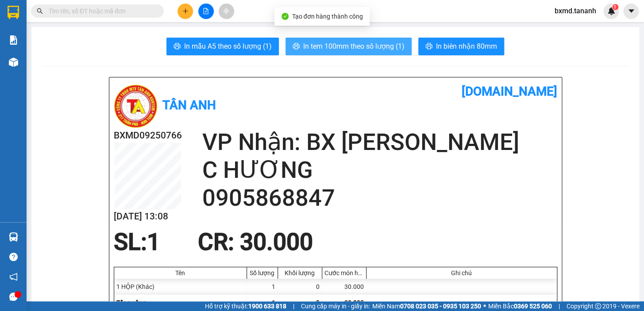 This screenshot has width=644, height=311. I want to click on sup: 1, so click(615, 7).